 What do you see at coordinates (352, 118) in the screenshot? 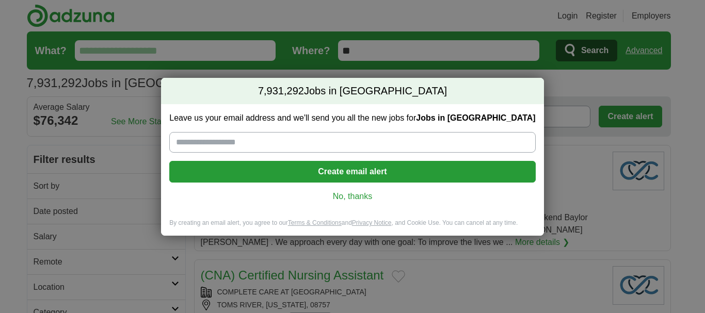
I see `label: Leave us your email address and we'll send you all the new jobs for` at bounding box center [352, 118].